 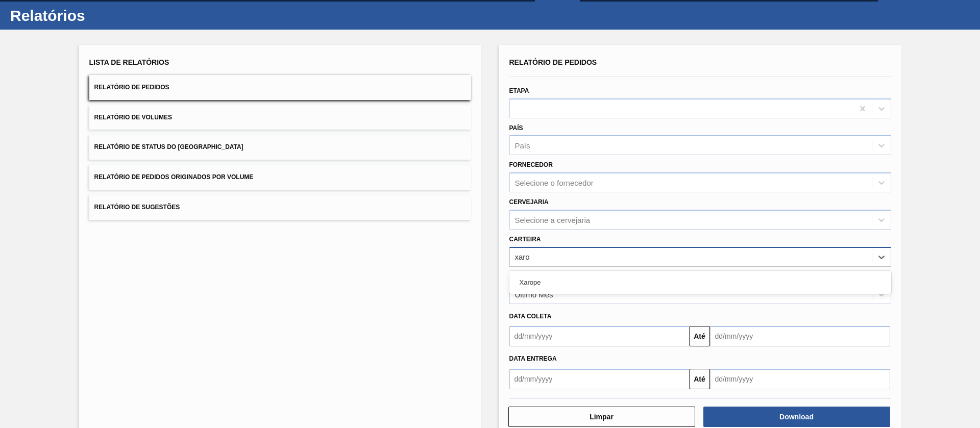 What do you see at coordinates (602, 416) in the screenshot?
I see `button: Limpar` at bounding box center [602, 416].